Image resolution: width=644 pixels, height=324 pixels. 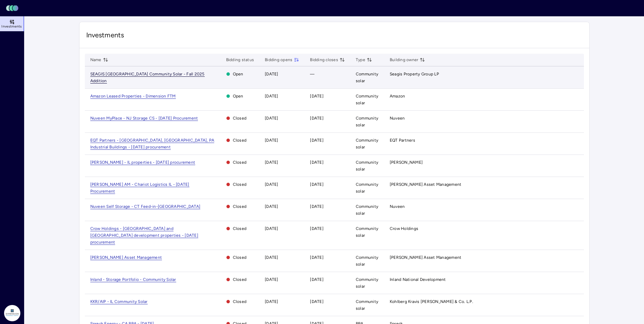 What do you see at coordinates (327, 60) in the screenshot?
I see `span: Bidding closes` at bounding box center [327, 60].